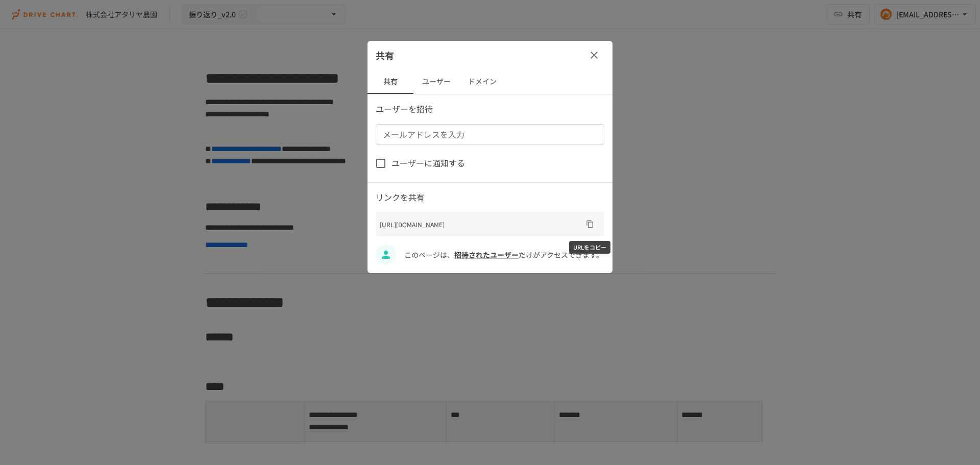 This screenshot has height=465, width=980. What do you see at coordinates (486, 255) in the screenshot?
I see `a: 招待されたユーザー` at bounding box center [486, 255].